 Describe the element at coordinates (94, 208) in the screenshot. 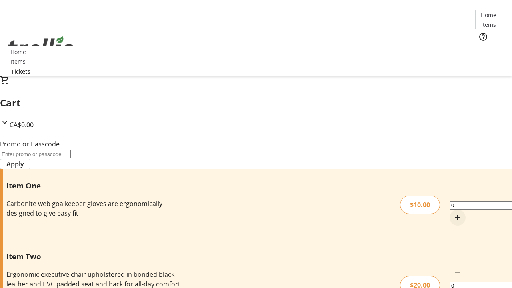

I see `div: Carbonite web goalkeeper gloves are ergonomically designed to give easy fit` at that location.